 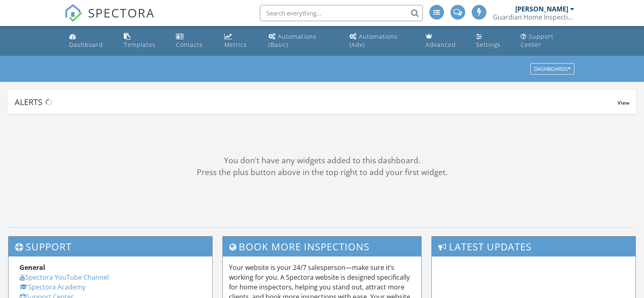 What do you see at coordinates (189, 44) in the screenshot?
I see `div: Contacts` at bounding box center [189, 44].